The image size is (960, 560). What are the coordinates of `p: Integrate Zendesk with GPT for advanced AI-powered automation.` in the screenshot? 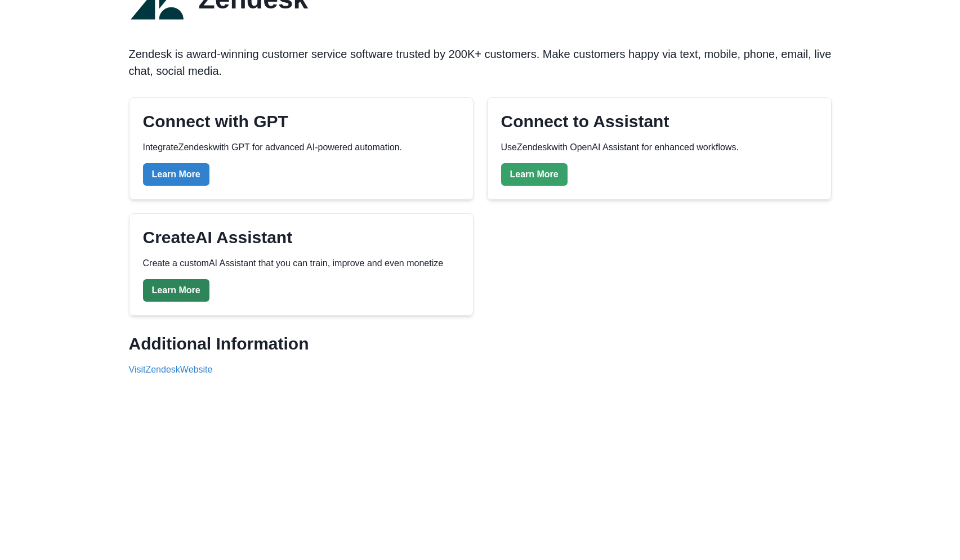 It's located at (272, 148).